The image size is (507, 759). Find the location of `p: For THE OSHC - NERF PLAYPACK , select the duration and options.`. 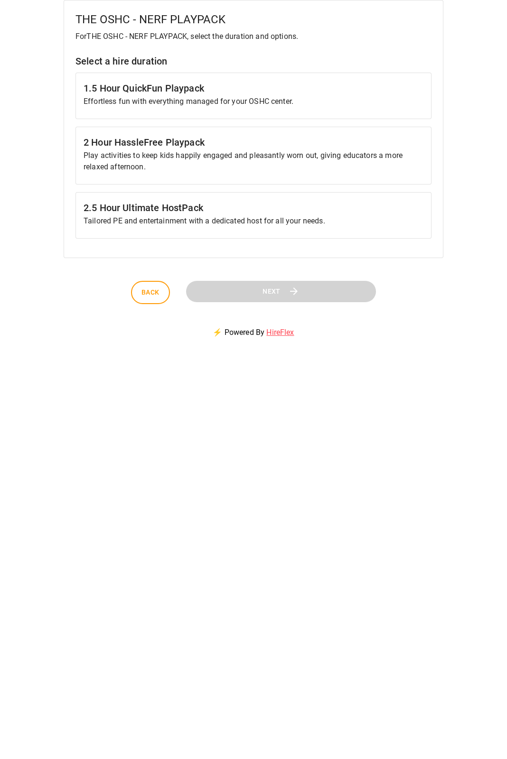

p: For THE OSHC - NERF PLAYPACK , select the duration and options. is located at coordinates (253, 37).